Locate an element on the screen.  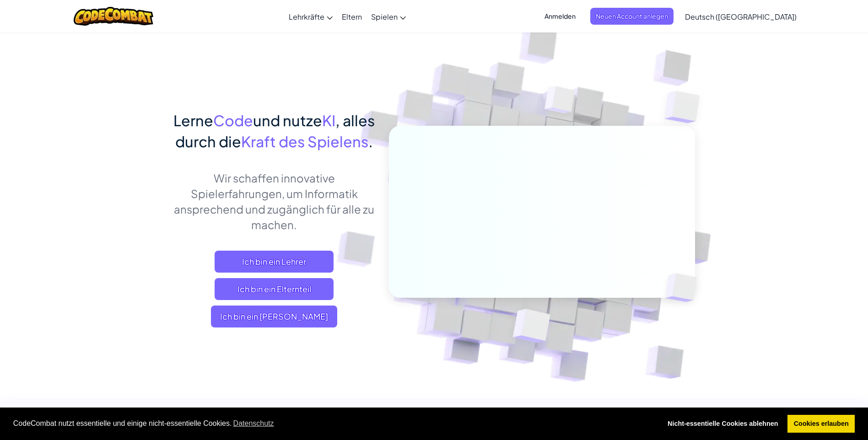
span: Anmelden is located at coordinates (560, 16).